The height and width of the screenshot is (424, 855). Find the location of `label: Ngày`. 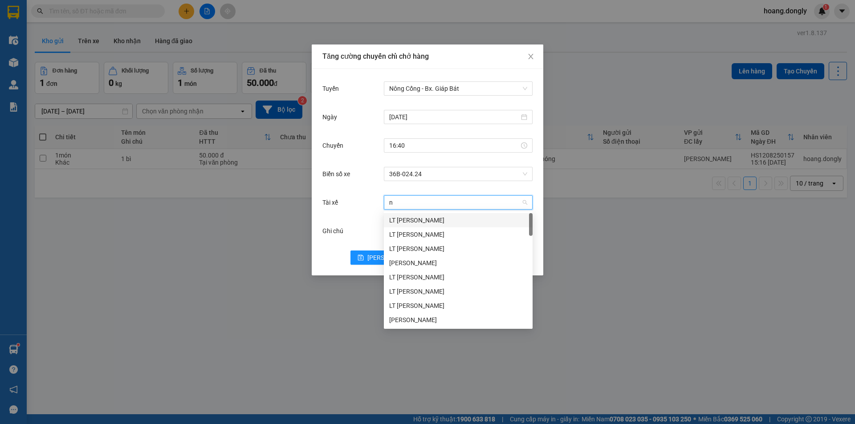

label: Ngày is located at coordinates (332, 117).